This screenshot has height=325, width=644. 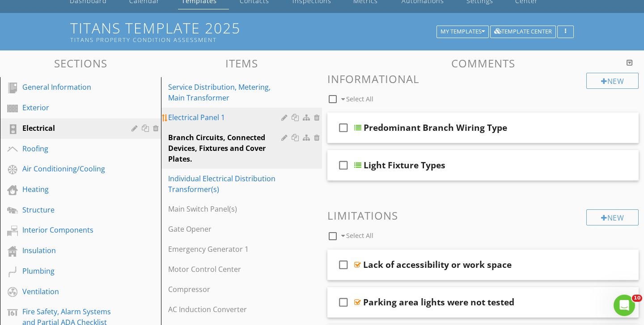 I want to click on div: General Information, so click(x=70, y=87).